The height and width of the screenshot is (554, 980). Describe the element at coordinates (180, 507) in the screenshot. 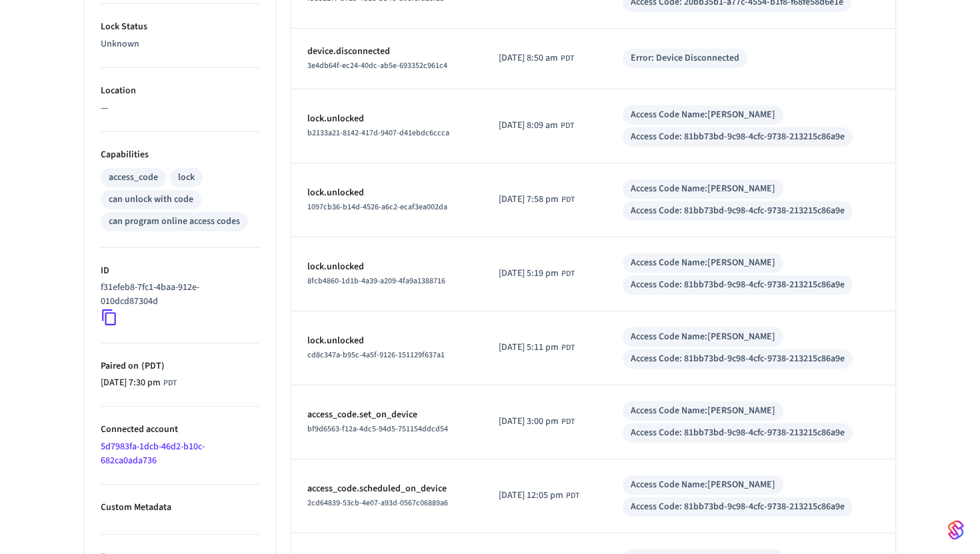

I see `p: Custom Metadata` at that location.